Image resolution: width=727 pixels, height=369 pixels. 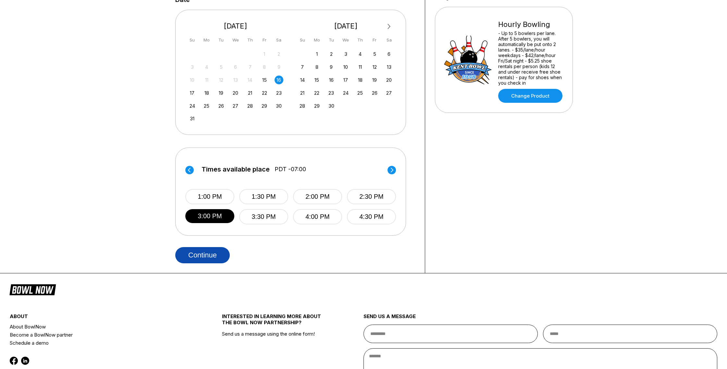 I want to click on div: Choose Monday, September 15th, 2025, so click(x=317, y=80).